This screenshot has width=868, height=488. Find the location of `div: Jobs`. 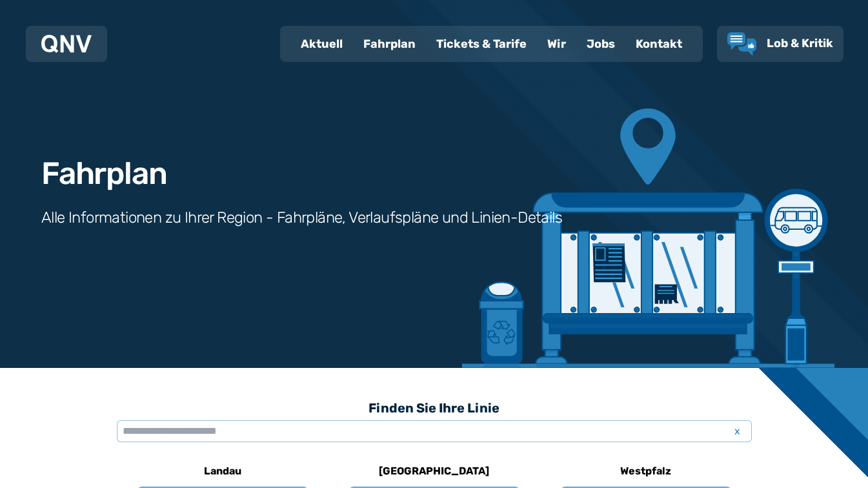

div: Jobs is located at coordinates (601, 44).